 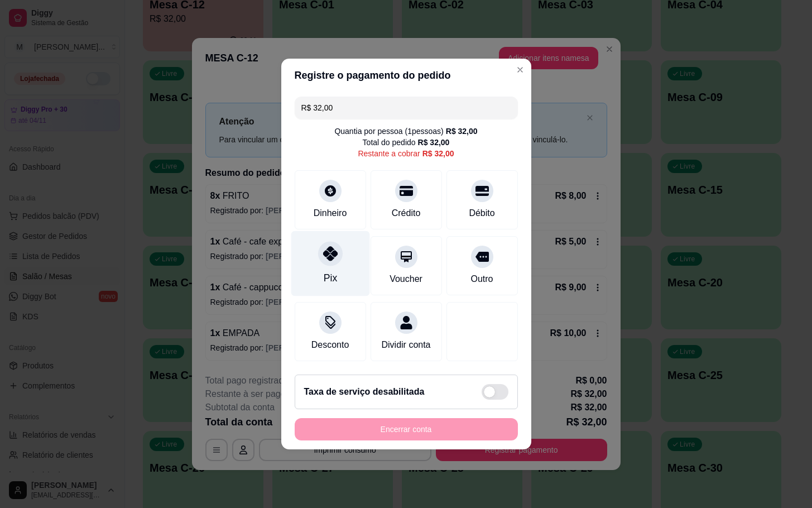 I want to click on input: Ex.: hambúrguer de cordeiro, so click(x=406, y=108).